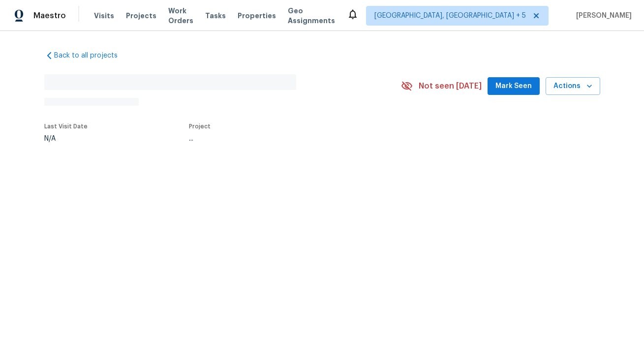 The height and width of the screenshot is (363, 644). Describe the element at coordinates (66, 127) in the screenshot. I see `span: Last Visit Date` at that location.